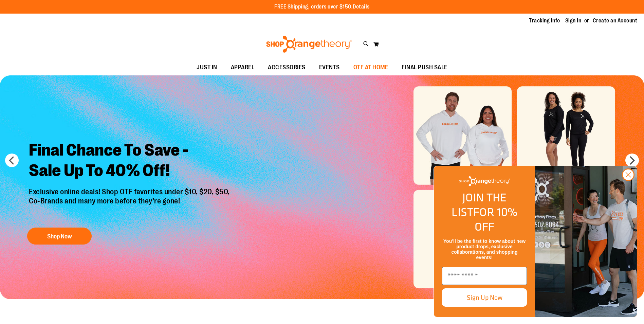 The height and width of the screenshot is (324, 644). What do you see at coordinates (425, 68) in the screenshot?
I see `a: FINAL PUSH SALE` at bounding box center [425, 68].